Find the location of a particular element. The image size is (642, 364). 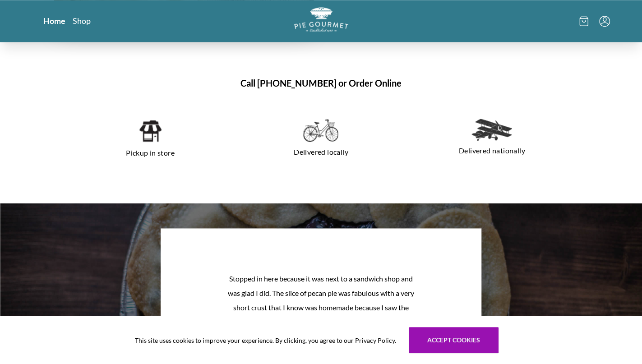

button: Accept cookies is located at coordinates (453, 340).